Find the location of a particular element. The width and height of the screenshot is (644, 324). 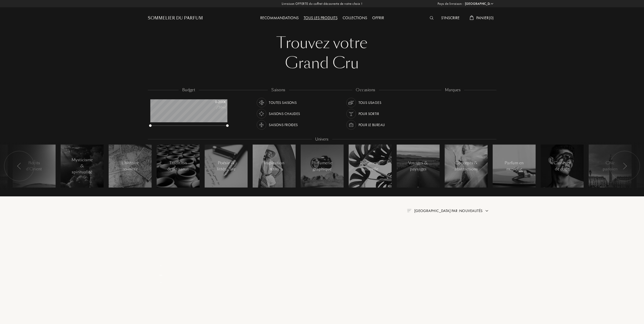

img: cart_white.svg is located at coordinates (472, 18).